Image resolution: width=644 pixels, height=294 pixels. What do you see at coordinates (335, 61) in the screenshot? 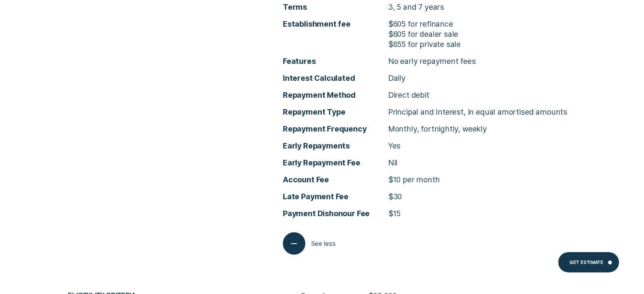
I see `span: Features` at bounding box center [335, 61].